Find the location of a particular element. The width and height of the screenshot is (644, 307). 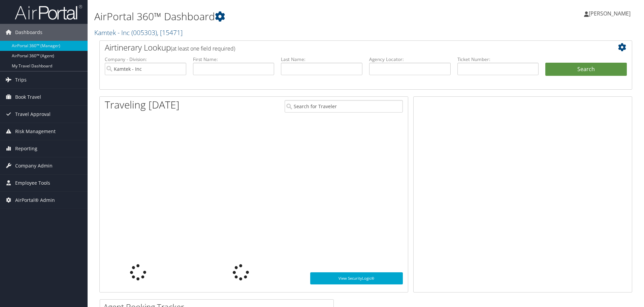

input: Search for Traveler is located at coordinates (343, 106).